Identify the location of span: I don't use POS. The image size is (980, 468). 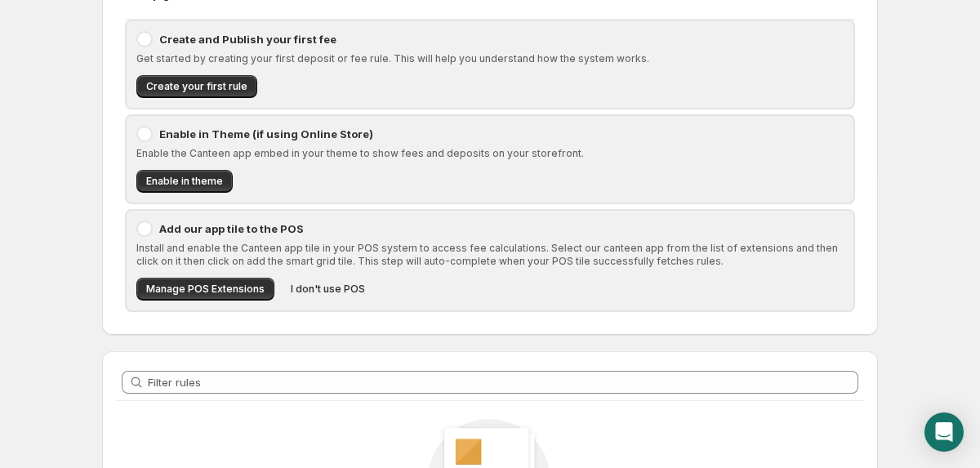
(328, 289).